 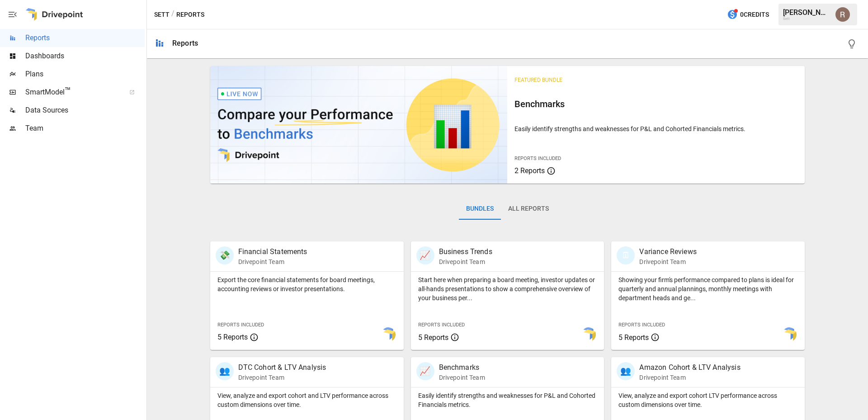 I want to click on span: SmartModel, so click(x=72, y=92).